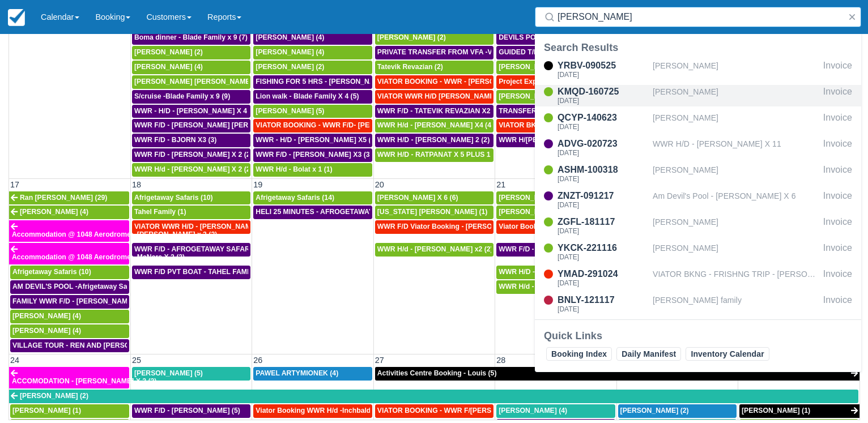 This screenshot has height=423, width=868. What do you see at coordinates (698, 336) in the screenshot?
I see `div: Quick Links` at bounding box center [698, 336].